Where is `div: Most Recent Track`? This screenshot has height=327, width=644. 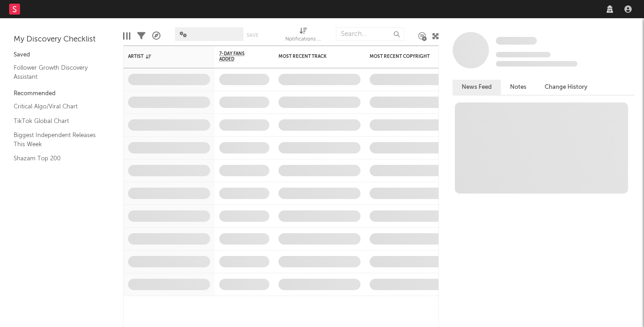 div: Most Recent Track is located at coordinates (313, 57).